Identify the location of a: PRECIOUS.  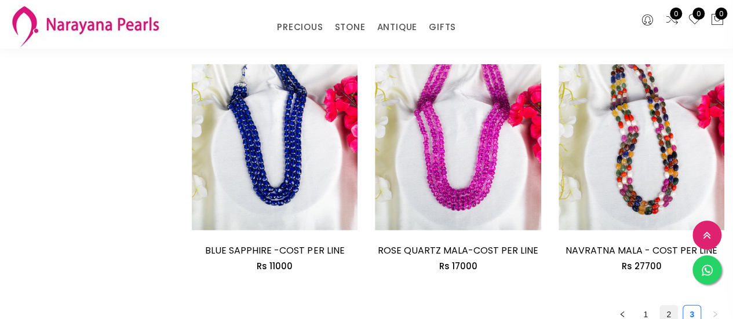
(300, 27).